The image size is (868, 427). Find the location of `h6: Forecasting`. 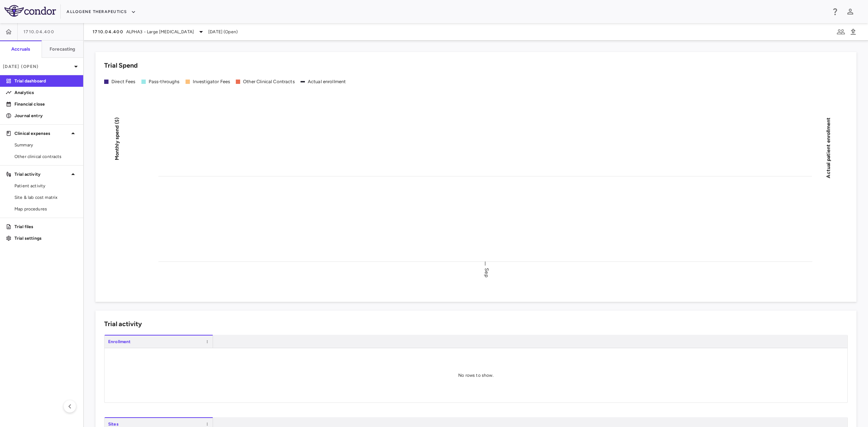

h6: Forecasting is located at coordinates (63, 49).